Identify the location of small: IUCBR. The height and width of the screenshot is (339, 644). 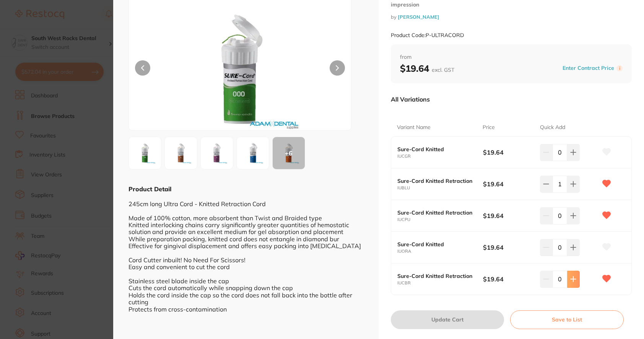
(440, 283).